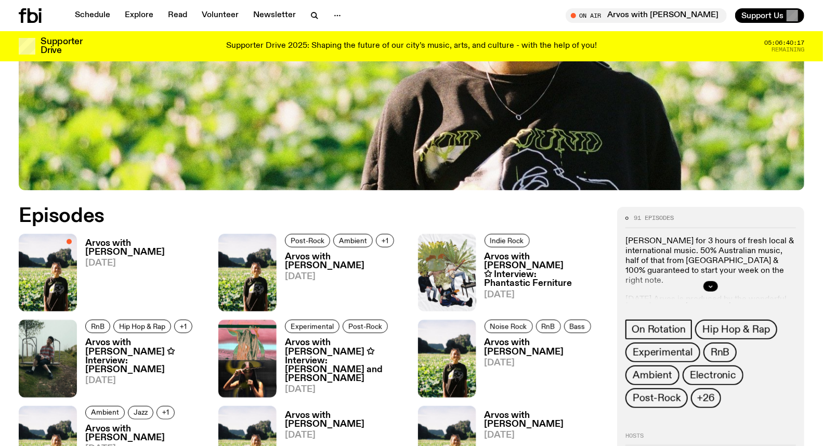 This screenshot has width=823, height=446. Describe the element at coordinates (93, 16) in the screenshot. I see `a: Schedule` at that location.